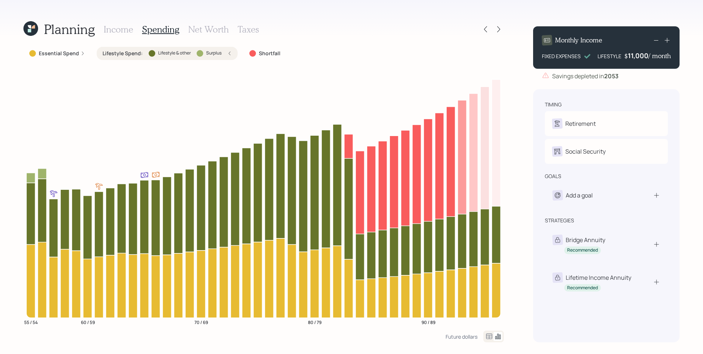 The width and height of the screenshot is (703, 354). What do you see at coordinates (553, 176) in the screenshot?
I see `div: goals` at bounding box center [553, 176].